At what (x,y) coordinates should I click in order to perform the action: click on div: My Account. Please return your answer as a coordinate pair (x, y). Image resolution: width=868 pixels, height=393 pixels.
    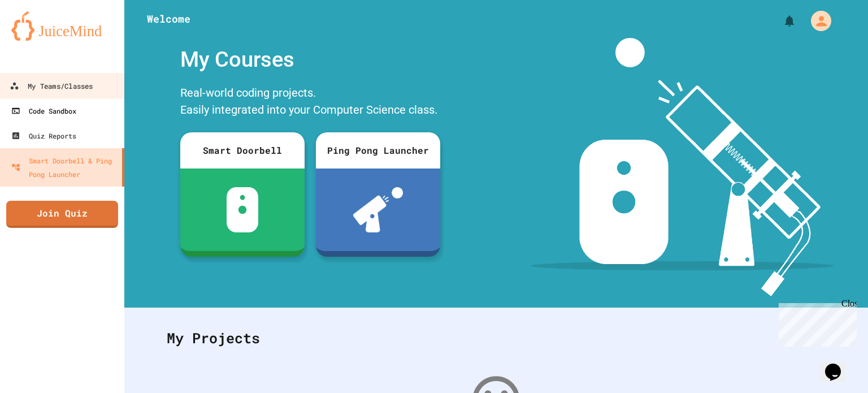
    Looking at the image, I should click on (816, 21).